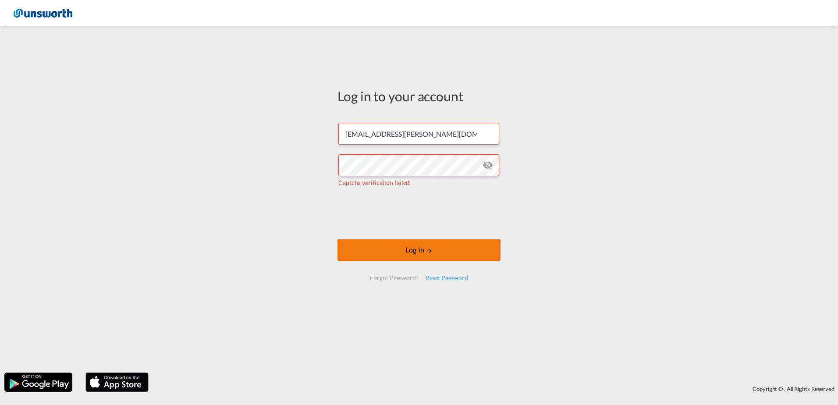 Image resolution: width=838 pixels, height=405 pixels. I want to click on div: Log in to your account, so click(419, 96).